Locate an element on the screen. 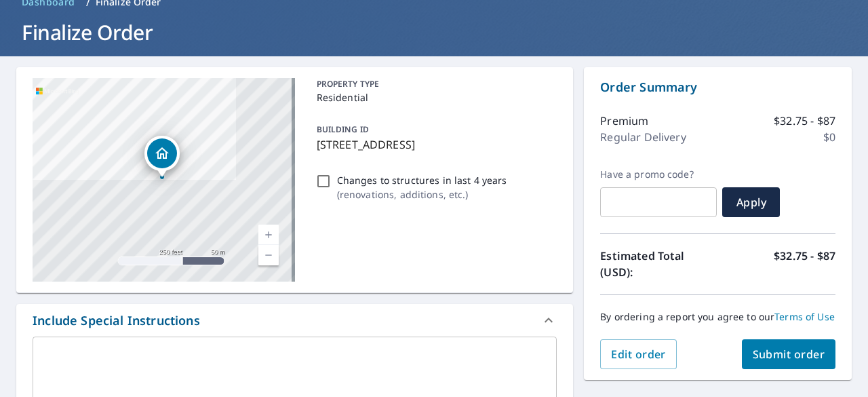 This screenshot has width=868, height=397. span: Edit order is located at coordinates (638, 355).